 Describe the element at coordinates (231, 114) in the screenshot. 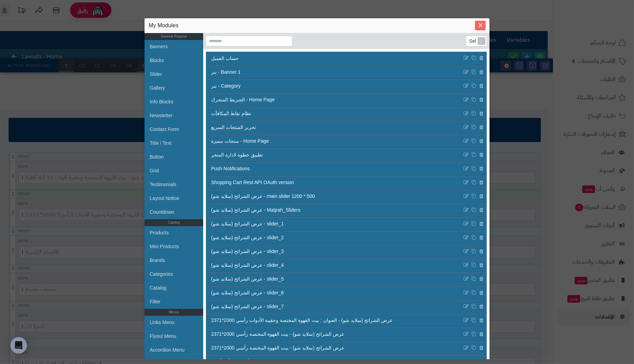

I see `span: نظام نقاط المكافآت` at that location.